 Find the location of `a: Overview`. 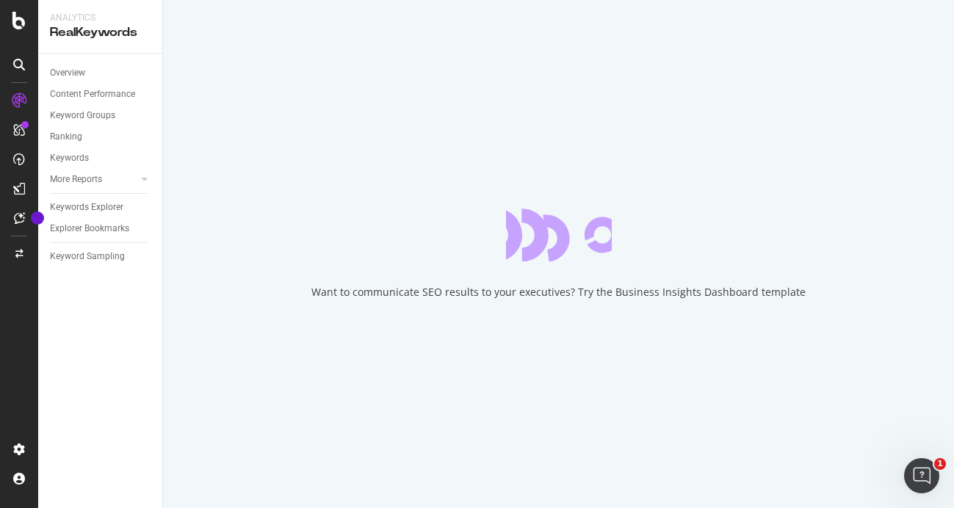

a: Overview is located at coordinates (101, 73).